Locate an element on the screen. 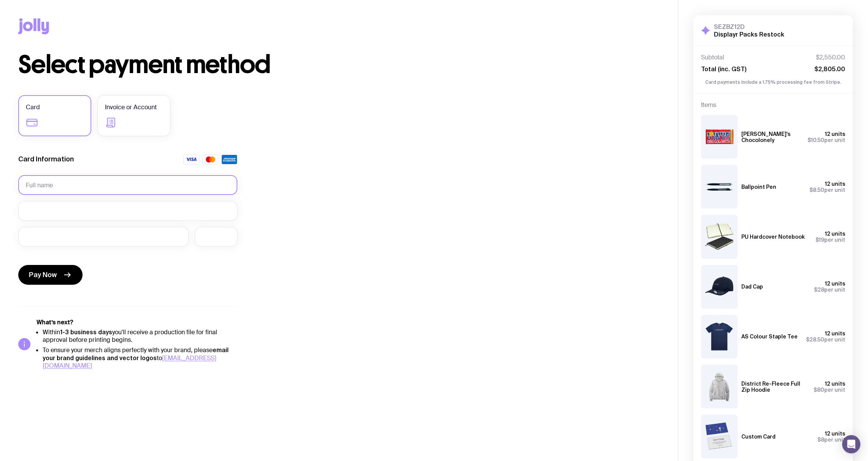 The image size is (868, 461). span: $8 is located at coordinates (821, 440).